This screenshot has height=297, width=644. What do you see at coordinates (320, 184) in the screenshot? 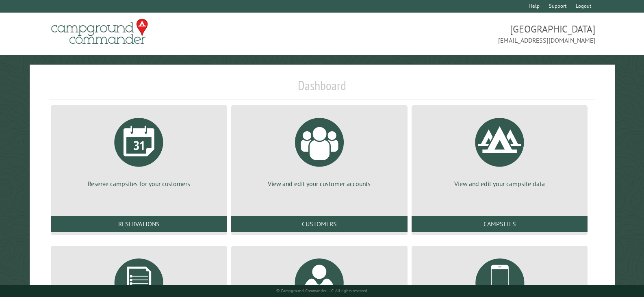
I see `p: View and edit your customer accounts` at bounding box center [320, 184].